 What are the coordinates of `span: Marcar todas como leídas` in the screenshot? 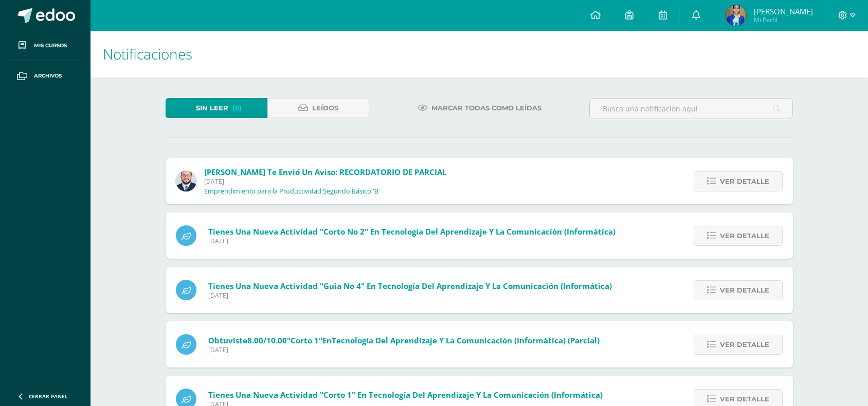 It's located at (486, 108).